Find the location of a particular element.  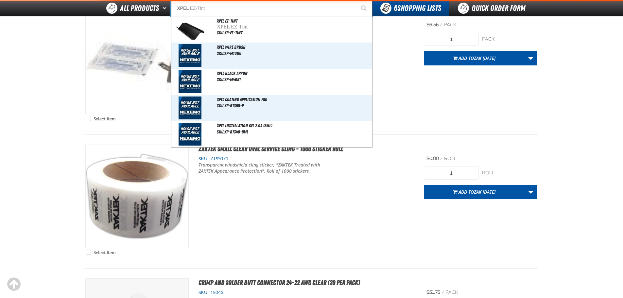

span: Shopping Lists is located at coordinates (417, 8).